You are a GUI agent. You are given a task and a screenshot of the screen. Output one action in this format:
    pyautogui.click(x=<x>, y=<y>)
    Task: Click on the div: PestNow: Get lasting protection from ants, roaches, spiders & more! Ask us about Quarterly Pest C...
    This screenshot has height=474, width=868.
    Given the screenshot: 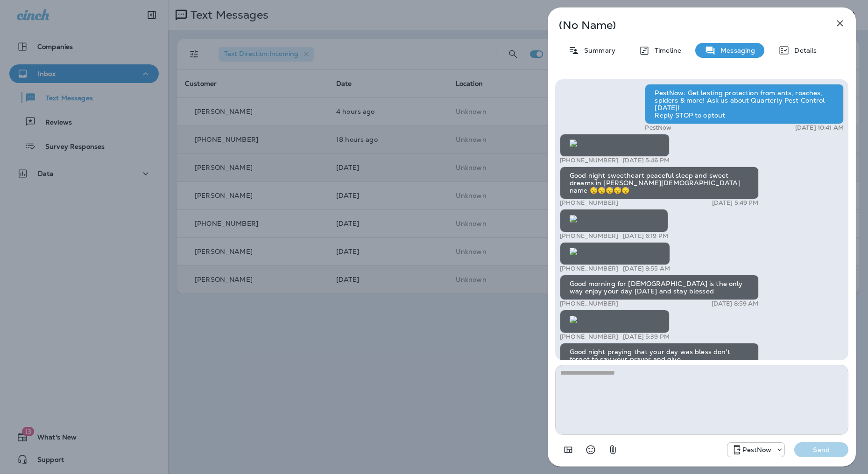 What is the action you would take?
    pyautogui.click(x=744, y=104)
    